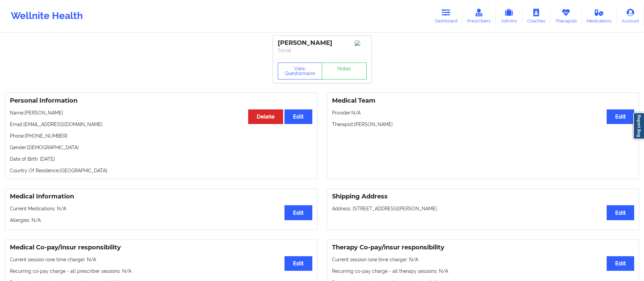 The height and width of the screenshot is (281, 644). What do you see at coordinates (161, 209) in the screenshot?
I see `p: Current Medications: N/A` at bounding box center [161, 209].